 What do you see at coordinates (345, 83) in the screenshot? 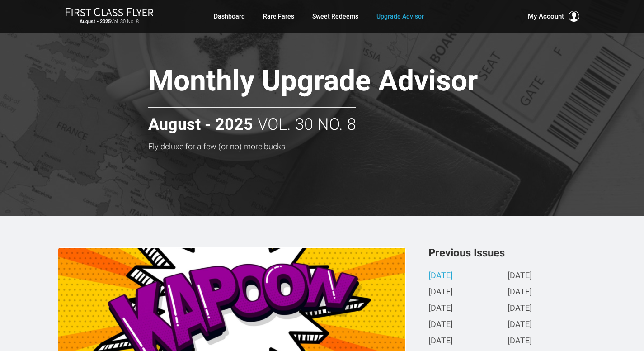
I see `h1: Monthly Upgrade Advisor` at bounding box center [345, 83].